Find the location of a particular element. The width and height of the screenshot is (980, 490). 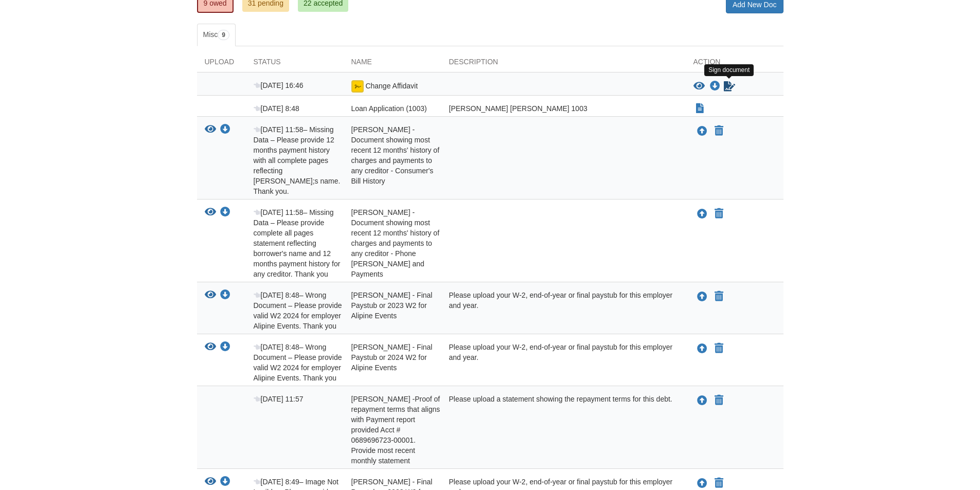

div: Sign document is located at coordinates (729, 70).